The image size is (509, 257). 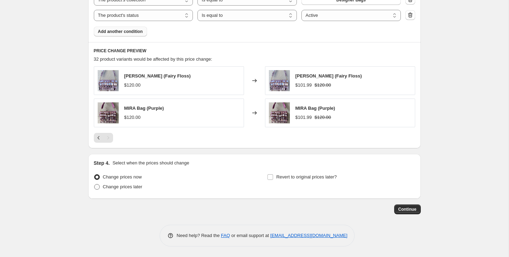 I want to click on button: Add another condition, so click(x=120, y=32).